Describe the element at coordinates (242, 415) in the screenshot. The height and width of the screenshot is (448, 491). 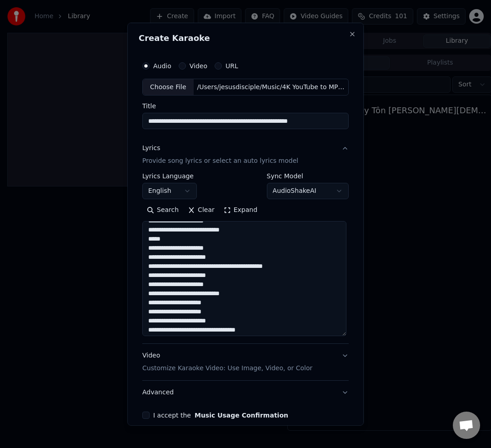
I see `button: I accept the` at that location.